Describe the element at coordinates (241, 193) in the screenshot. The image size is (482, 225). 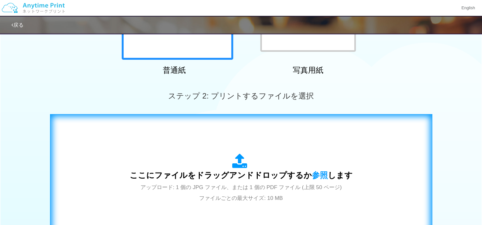
I see `span: アップロード: 1 個の JPG ファイル、または 1 個の PDF ファイル (上限 50 ページ) ファイルごとの最大サイズ: 10 MB` at that location.